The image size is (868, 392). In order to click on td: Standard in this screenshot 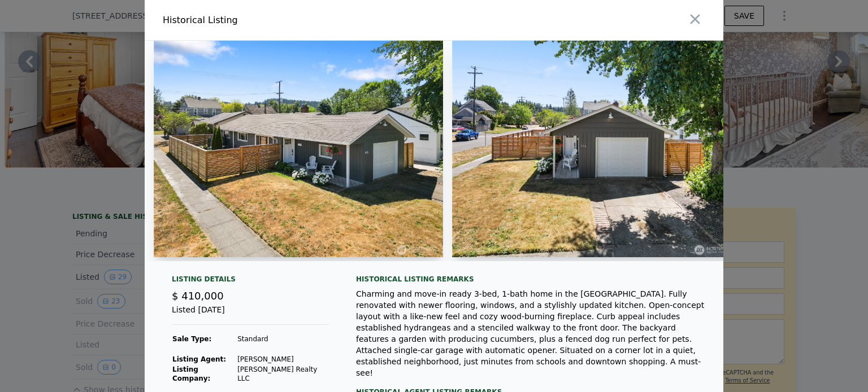, I will do `click(282, 339)`.